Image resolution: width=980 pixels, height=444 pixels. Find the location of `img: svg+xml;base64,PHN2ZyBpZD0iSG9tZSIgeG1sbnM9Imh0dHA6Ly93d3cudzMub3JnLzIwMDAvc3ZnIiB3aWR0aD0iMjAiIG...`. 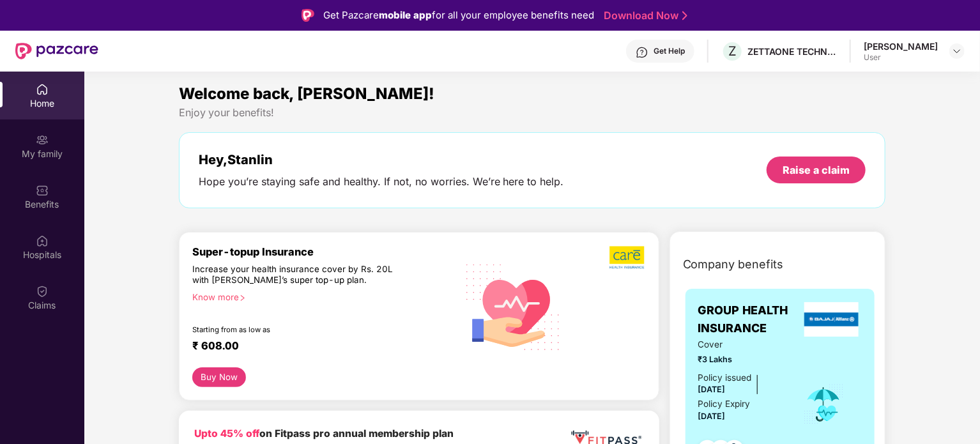

img: svg+xml;base64,PHN2ZyBpZD0iSG9tZSIgeG1sbnM9Imh0dHA6Ly93d3cudzMub3JnLzIwMDAvc3ZnIiB3aWR0aD0iMjAiIG... is located at coordinates (42, 89).